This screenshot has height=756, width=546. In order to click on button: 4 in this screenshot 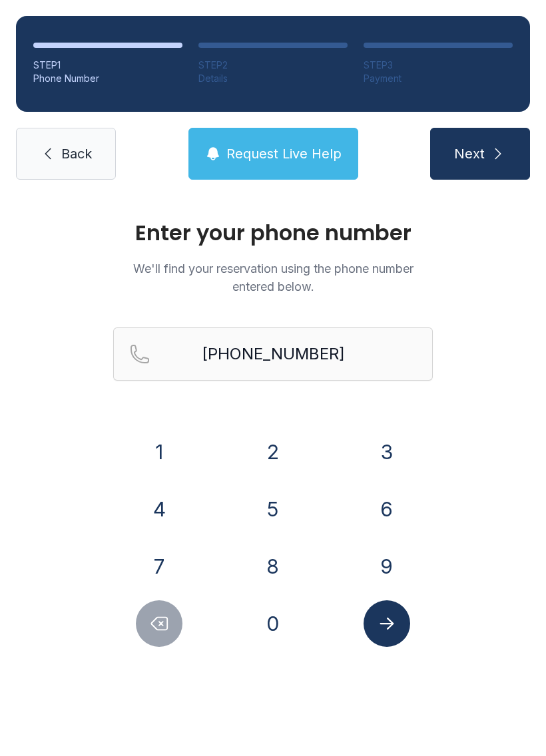, I will do `click(159, 509)`.